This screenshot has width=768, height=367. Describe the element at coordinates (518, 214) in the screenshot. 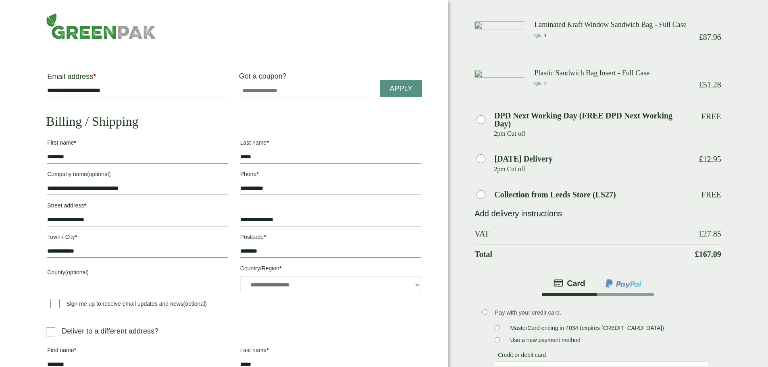

I see `a: Add delivery instructions` at that location.